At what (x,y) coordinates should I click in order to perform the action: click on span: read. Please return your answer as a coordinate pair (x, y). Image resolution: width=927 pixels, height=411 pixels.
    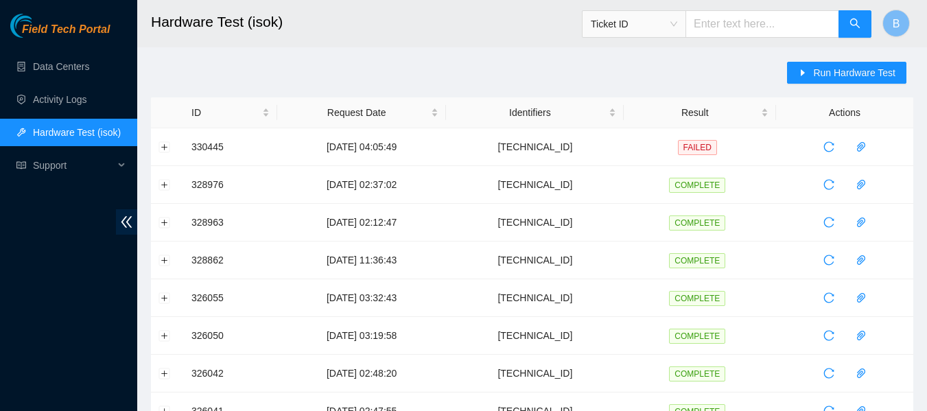
    Looking at the image, I should click on (21, 165).